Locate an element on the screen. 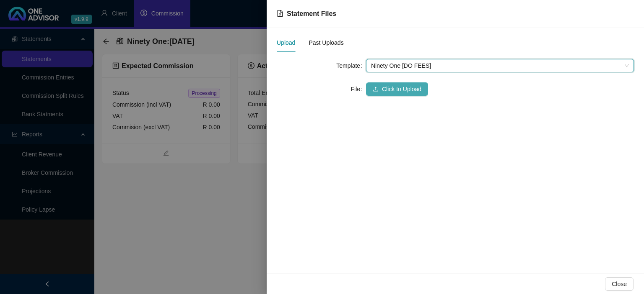 This screenshot has width=644, height=294. div: Past Uploads is located at coordinates (326, 43).